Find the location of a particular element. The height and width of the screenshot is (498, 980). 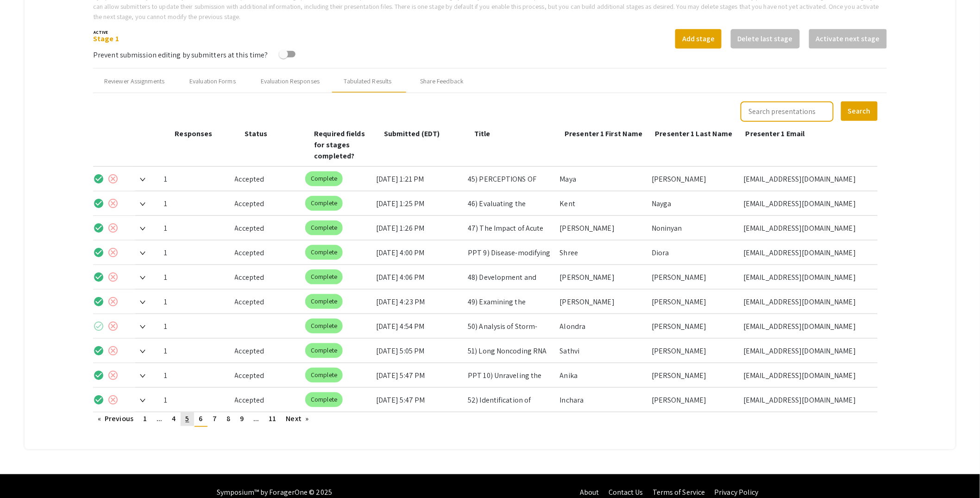

span: Responses is located at coordinates (193, 133).